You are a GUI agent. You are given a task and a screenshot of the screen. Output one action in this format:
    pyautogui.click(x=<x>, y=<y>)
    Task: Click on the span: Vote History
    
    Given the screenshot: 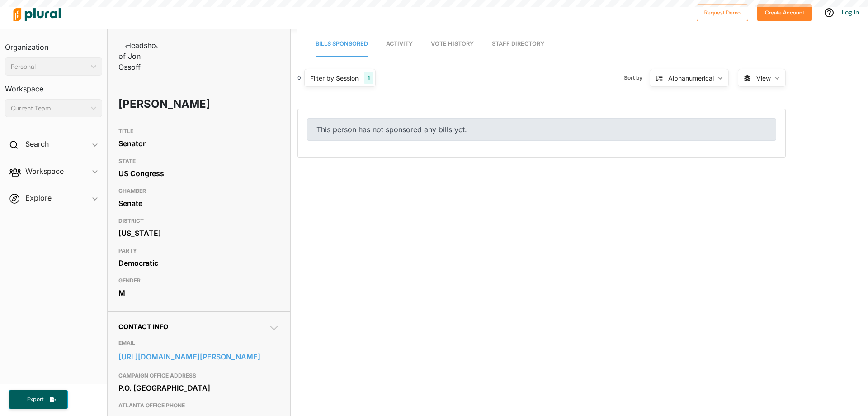 What is the action you would take?
    pyautogui.click(x=452, y=44)
    